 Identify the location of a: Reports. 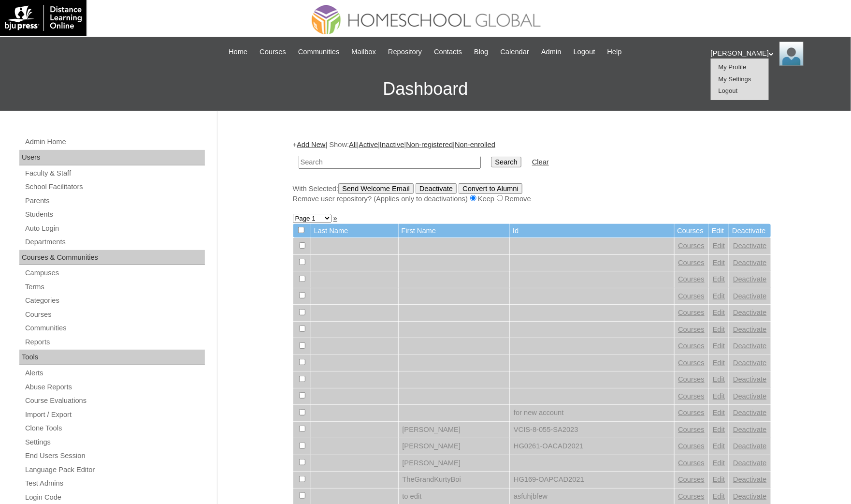
(115, 342).